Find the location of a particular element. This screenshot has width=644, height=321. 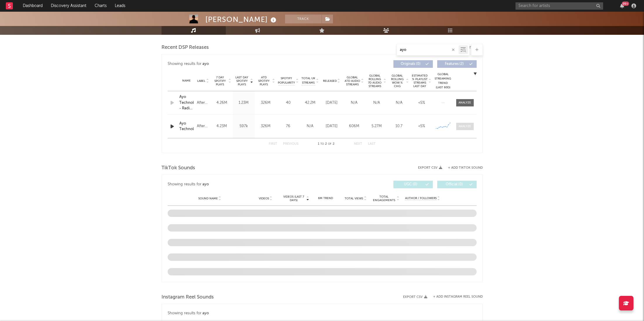

div: 10.7 is located at coordinates (399, 126).